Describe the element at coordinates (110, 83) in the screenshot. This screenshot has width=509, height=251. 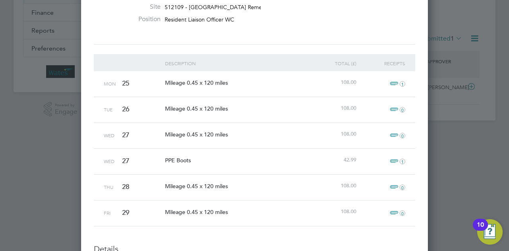
I see `span: Mon` at that location.